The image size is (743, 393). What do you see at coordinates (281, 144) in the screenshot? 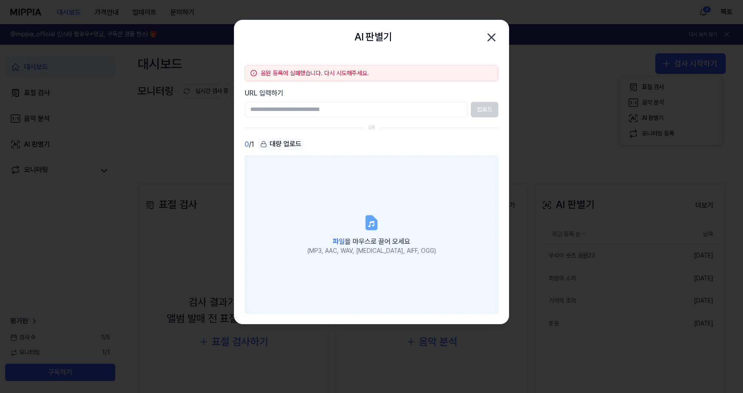
I see `button: 대량 업로드` at bounding box center [281, 144].